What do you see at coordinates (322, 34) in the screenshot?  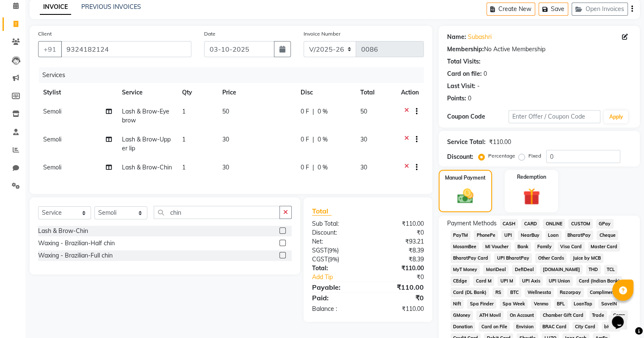 I see `label: Invoice Number` at bounding box center [322, 34].